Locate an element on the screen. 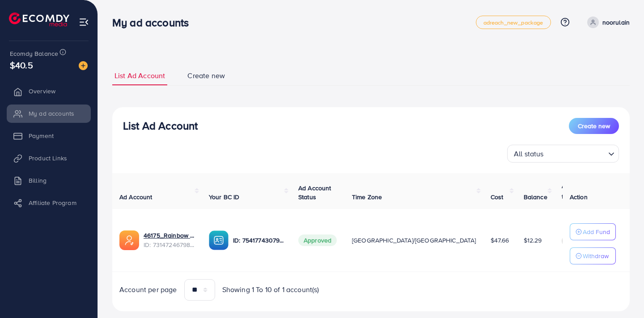 This screenshot has width=644, height=318. span: $47.66 is located at coordinates (500, 241).